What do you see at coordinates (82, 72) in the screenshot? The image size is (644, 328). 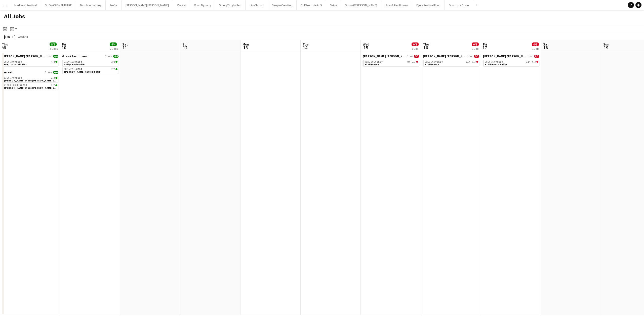 I see `span: Sallys Far load out` at bounding box center [82, 72].